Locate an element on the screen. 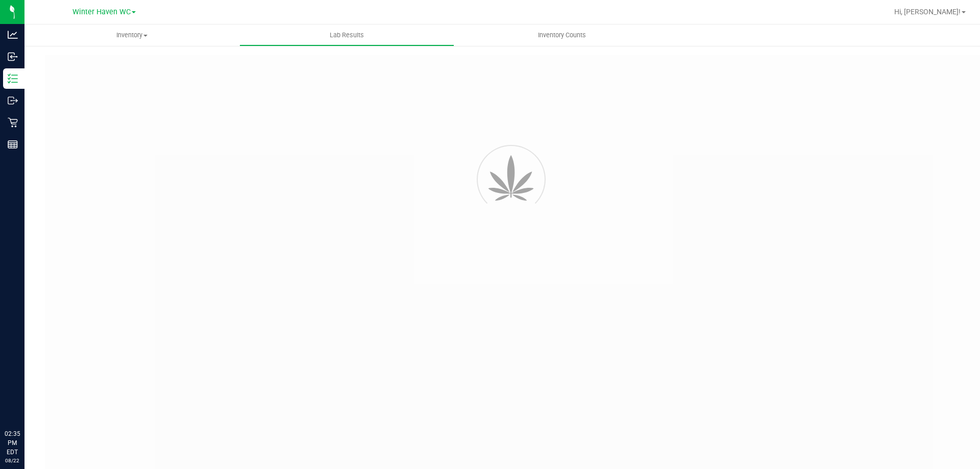  a: Inventory Counts is located at coordinates (562, 35).